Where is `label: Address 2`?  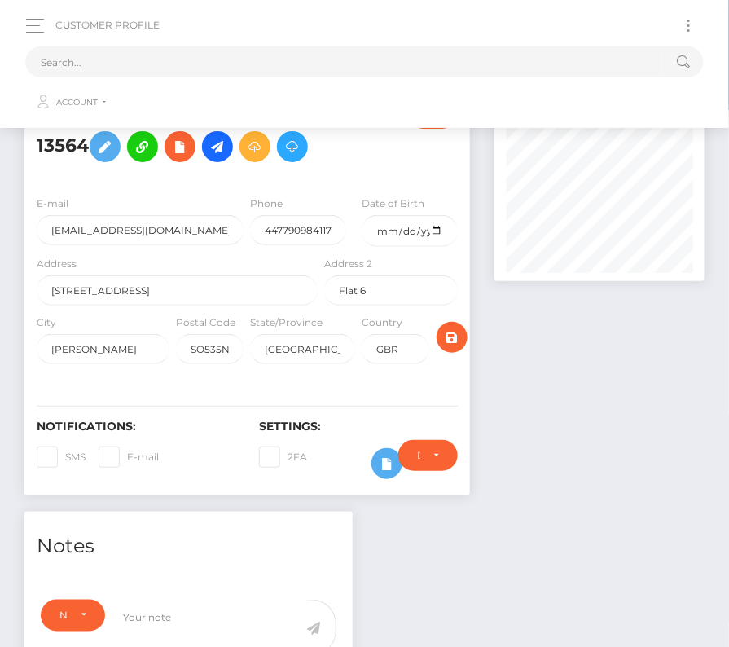
label: Address 2 is located at coordinates (348, 264).